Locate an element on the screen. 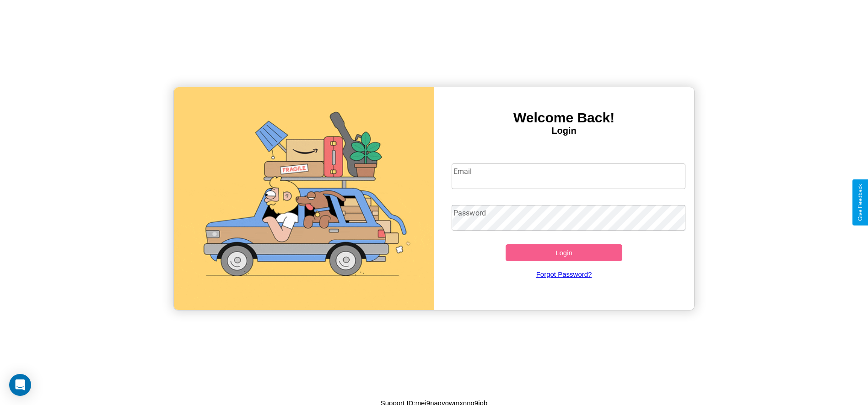 This screenshot has width=868, height=405. div: Give Feedback is located at coordinates (860, 202).